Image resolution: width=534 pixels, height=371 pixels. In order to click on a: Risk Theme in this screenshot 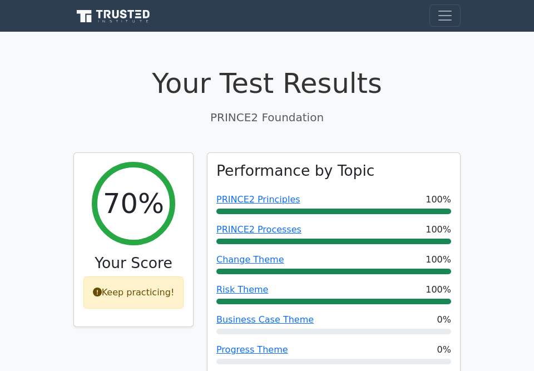, I will do `click(242, 289)`.